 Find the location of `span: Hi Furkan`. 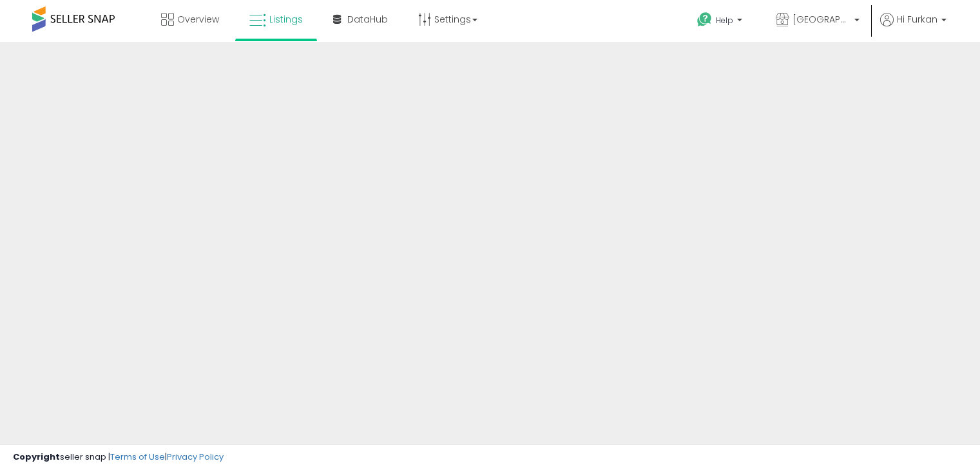

span: Hi Furkan is located at coordinates (916, 20).